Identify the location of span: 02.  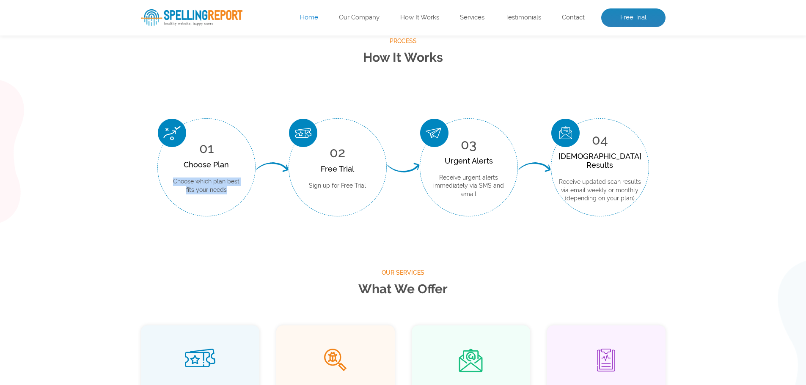
(337, 152).